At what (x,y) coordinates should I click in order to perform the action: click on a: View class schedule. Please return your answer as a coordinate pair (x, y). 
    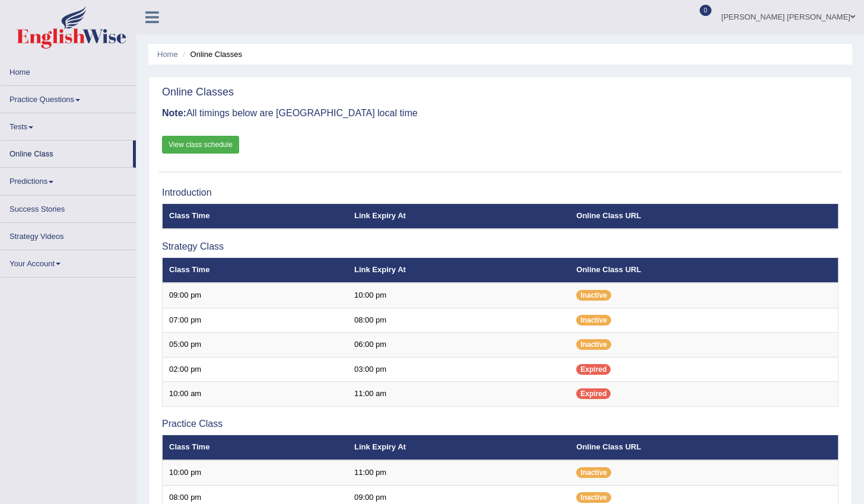
    Looking at the image, I should click on (200, 145).